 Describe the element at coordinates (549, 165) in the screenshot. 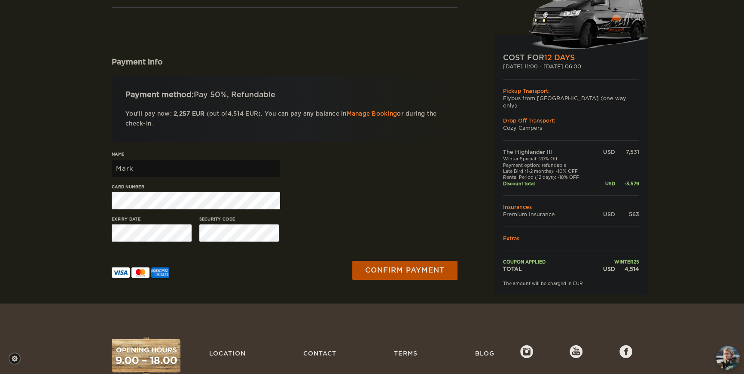

I see `td: Payment option: refundable` at that location.